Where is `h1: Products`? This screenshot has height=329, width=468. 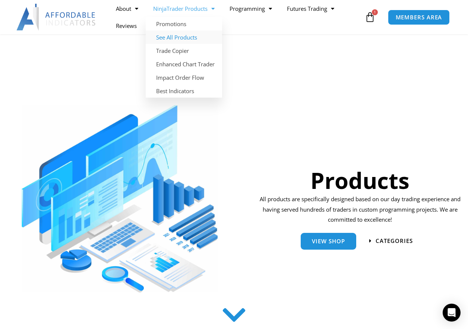 h1: Products is located at coordinates (360, 180).